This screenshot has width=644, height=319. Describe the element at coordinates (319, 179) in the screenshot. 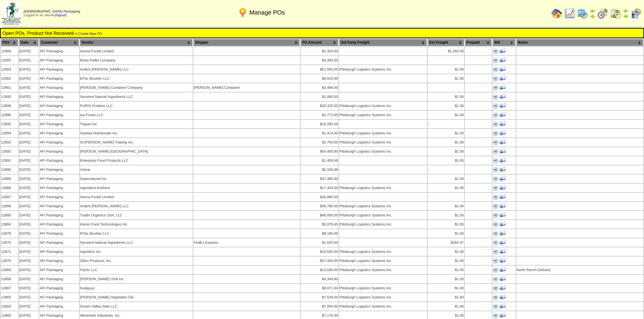

I see `div: $37,380.00` at that location.